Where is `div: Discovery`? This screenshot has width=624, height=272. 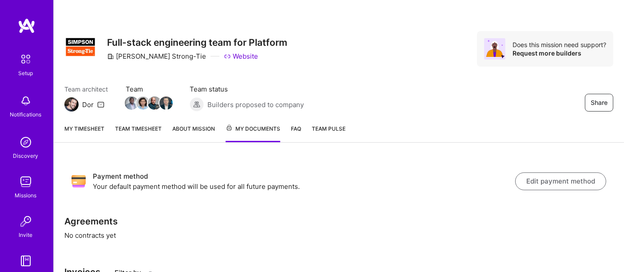 div: Discovery is located at coordinates (26, 155).